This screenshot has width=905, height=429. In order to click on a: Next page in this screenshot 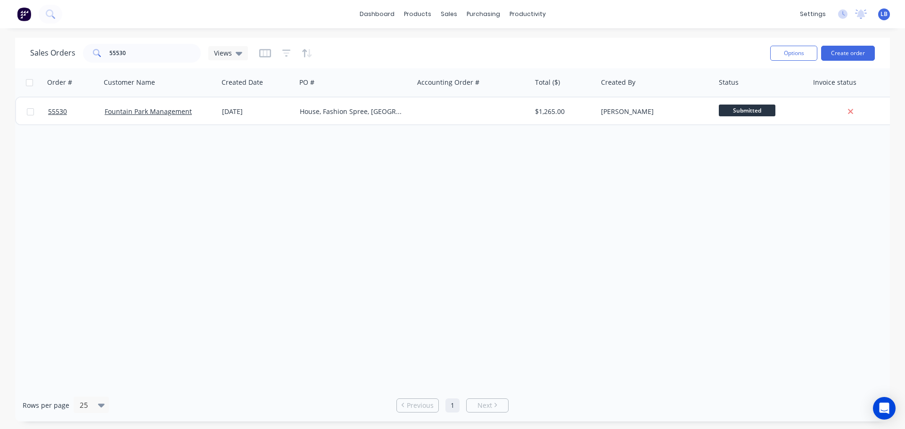, I will do `click(487, 406)`.